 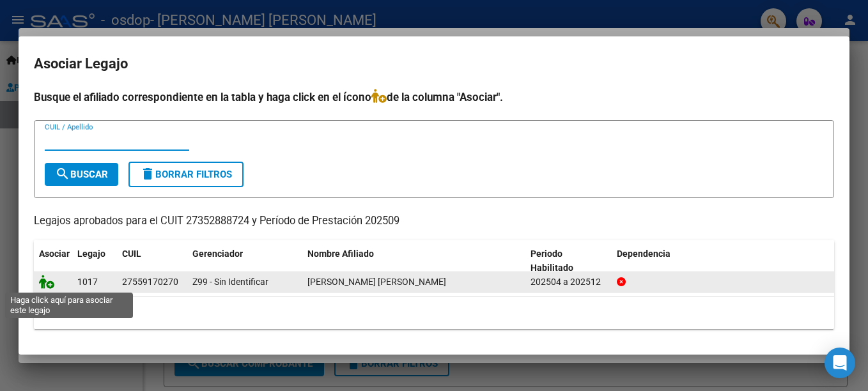 What do you see at coordinates (376, 282) in the screenshot?
I see `span: JARA SILGUERO MARGARITA ABRIL` at bounding box center [376, 282].